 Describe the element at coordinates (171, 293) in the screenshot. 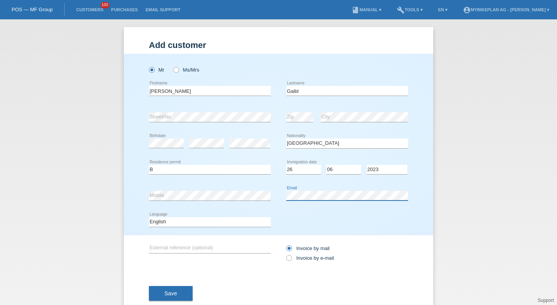

I see `span: Save` at that location.